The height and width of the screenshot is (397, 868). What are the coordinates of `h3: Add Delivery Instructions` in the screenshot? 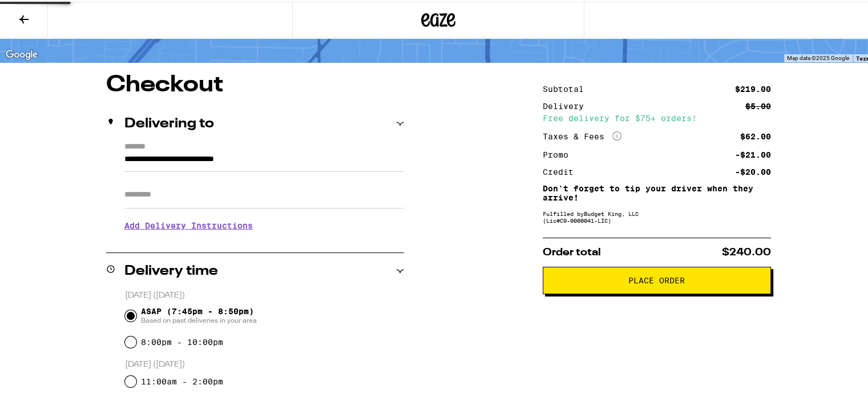 It's located at (264, 224).